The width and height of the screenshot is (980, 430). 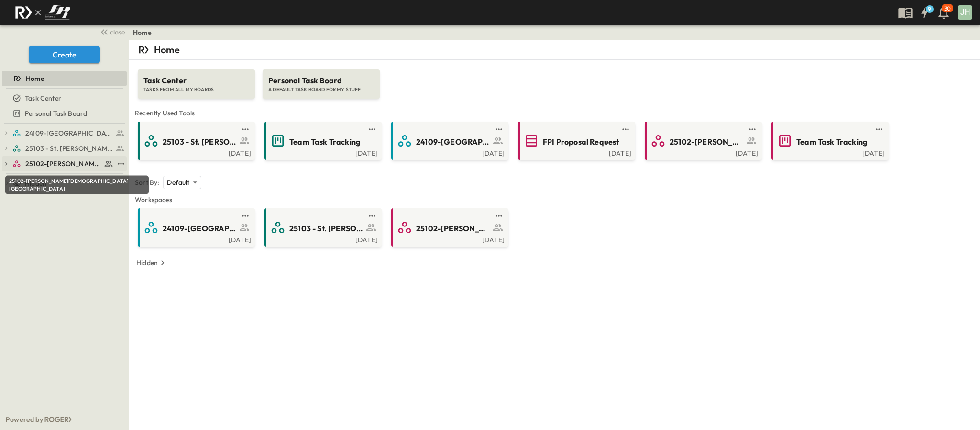 I want to click on span: 25102-Christ The Redeemer Anglican Church, so click(x=63, y=164).